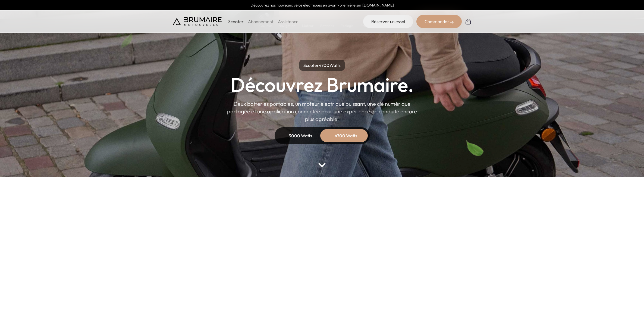  What do you see at coordinates (197, 22) in the screenshot?
I see `img: Brumaire Motocycles` at bounding box center [197, 22].